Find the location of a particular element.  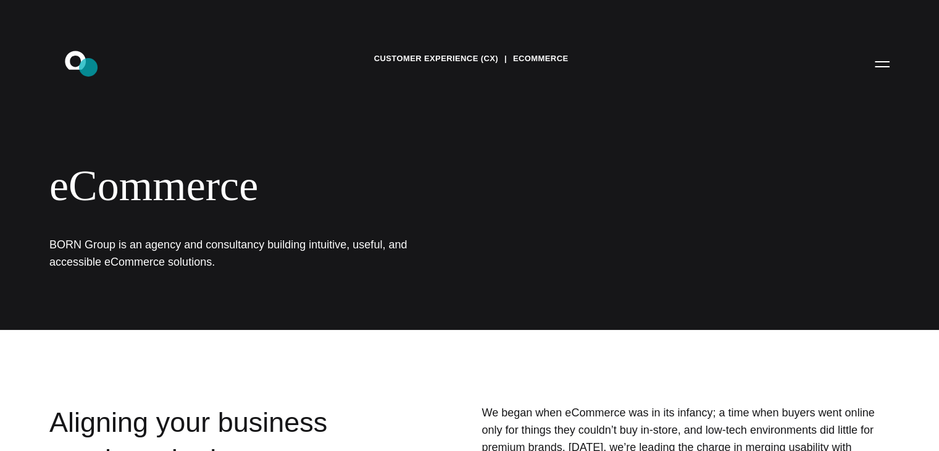

a: Customer Experience (CX) is located at coordinates (436, 59).